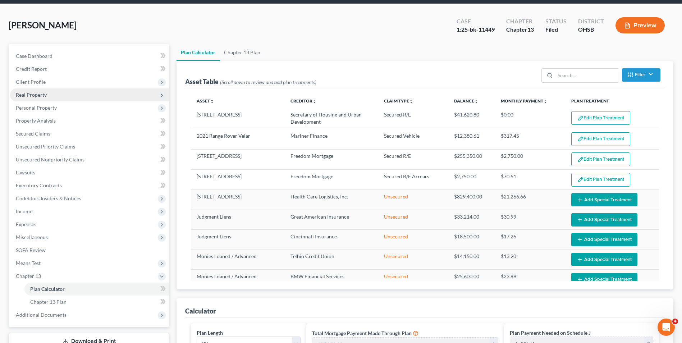 This screenshot has height=343, width=682. I want to click on label: Total Mortgage Payment Made Through Plan, so click(362, 333).